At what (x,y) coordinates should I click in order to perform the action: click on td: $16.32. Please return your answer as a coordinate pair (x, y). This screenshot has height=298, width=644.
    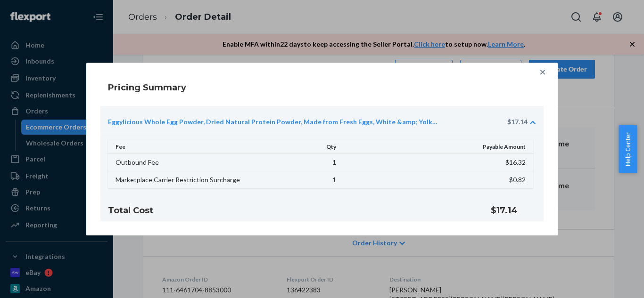
    Looking at the image, I should click on (437, 162).